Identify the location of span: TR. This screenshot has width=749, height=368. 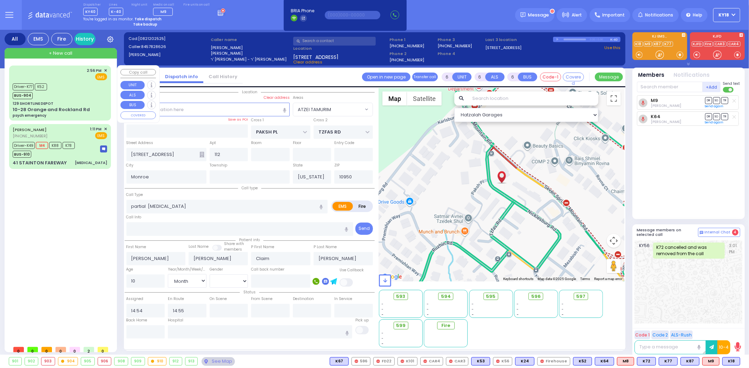
(724, 100).